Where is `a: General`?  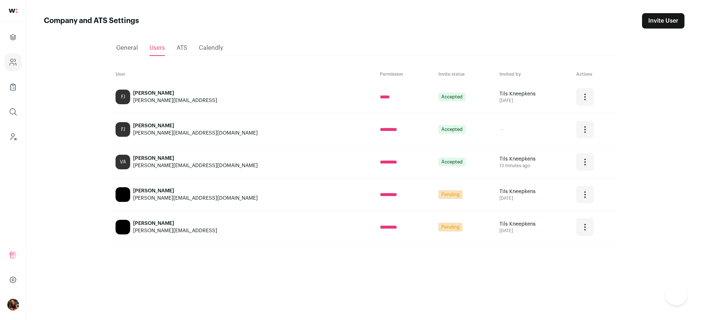 a: General is located at coordinates (127, 48).